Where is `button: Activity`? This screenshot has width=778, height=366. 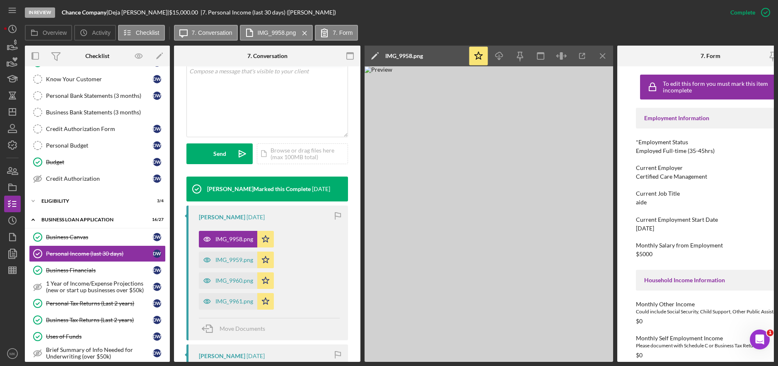
button: Activity is located at coordinates (95, 33).